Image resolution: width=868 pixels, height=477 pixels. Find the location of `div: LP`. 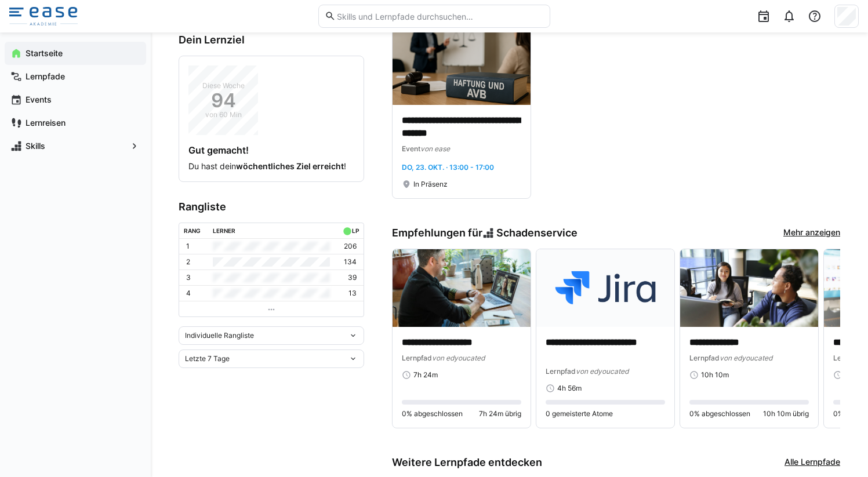

div: LP is located at coordinates (355, 231).